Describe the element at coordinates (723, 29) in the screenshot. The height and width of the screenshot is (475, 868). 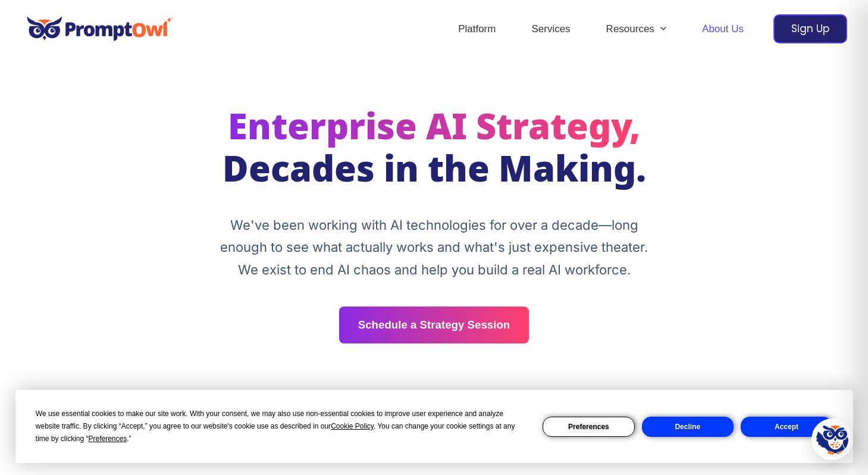
I see `a: About Us` at that location.